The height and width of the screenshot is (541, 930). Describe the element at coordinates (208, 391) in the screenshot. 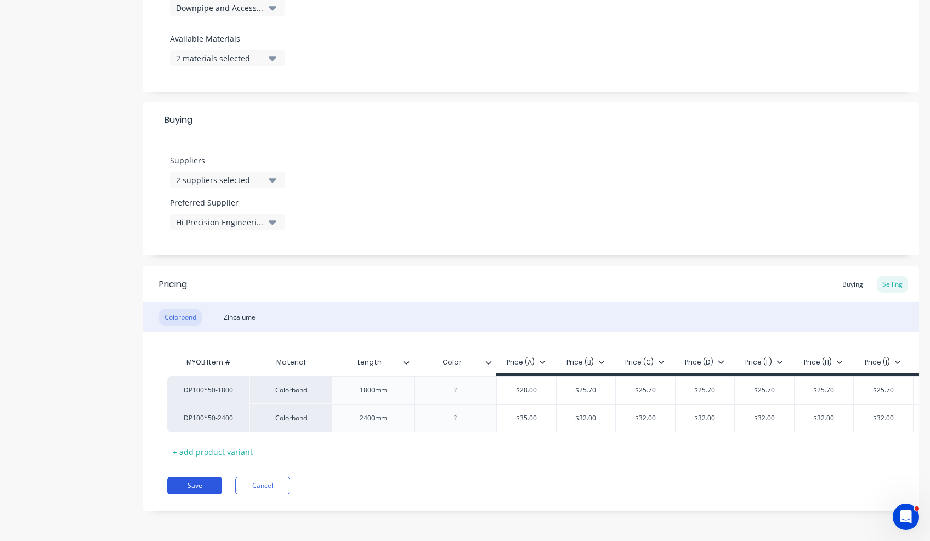

I see `div: DP100*50-1800` at that location.